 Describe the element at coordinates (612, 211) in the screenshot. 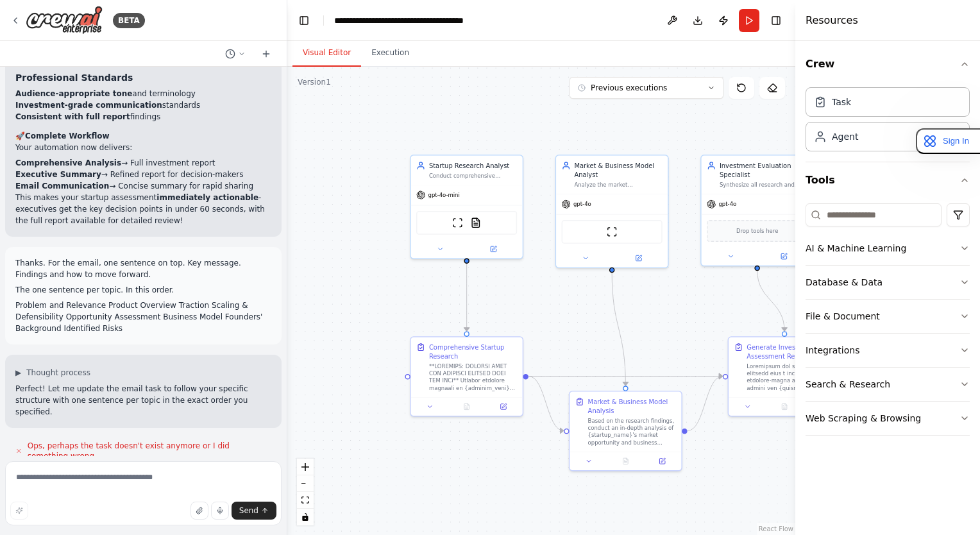

I see `div: Market & Business Model AnalystAnalyze the market opportunity, business model viability, and comp...` at that location.